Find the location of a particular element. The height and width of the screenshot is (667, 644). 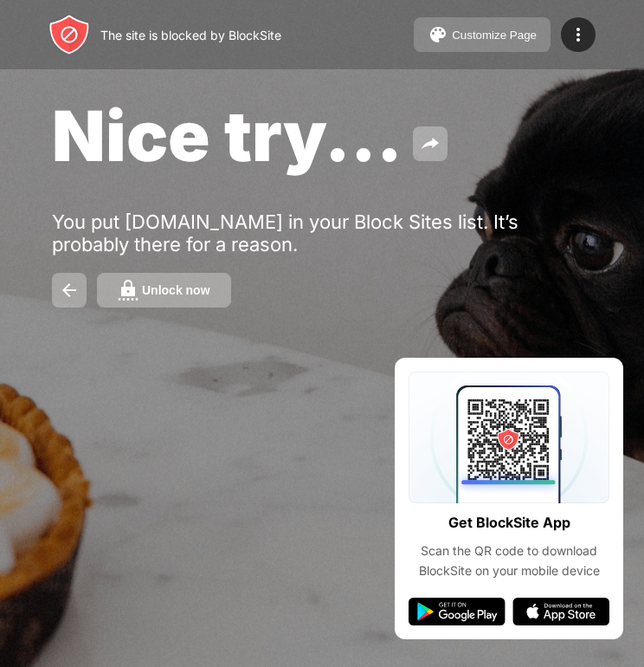

img: back.svg is located at coordinates (69, 290).